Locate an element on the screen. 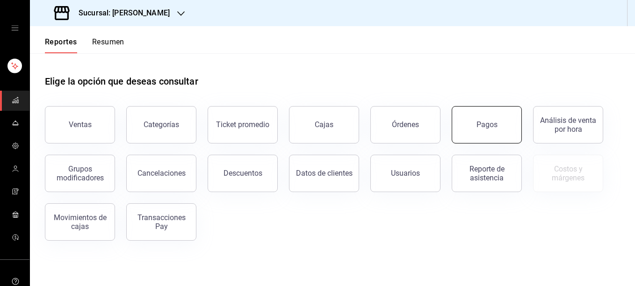 This screenshot has height=286, width=635. button: Análisis de venta por hora is located at coordinates (568, 125).